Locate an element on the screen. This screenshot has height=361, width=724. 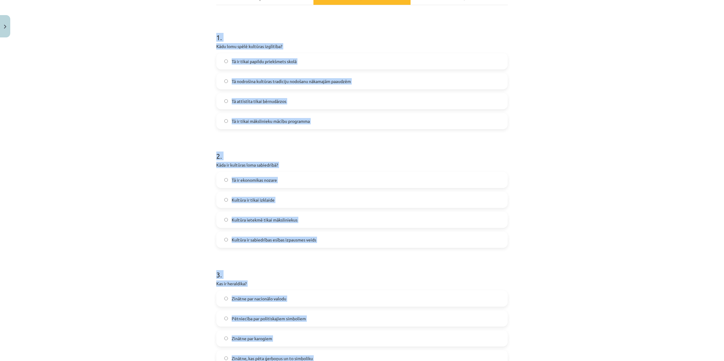
span: Tā ir ekonomikas nozare is located at coordinates (254, 180).